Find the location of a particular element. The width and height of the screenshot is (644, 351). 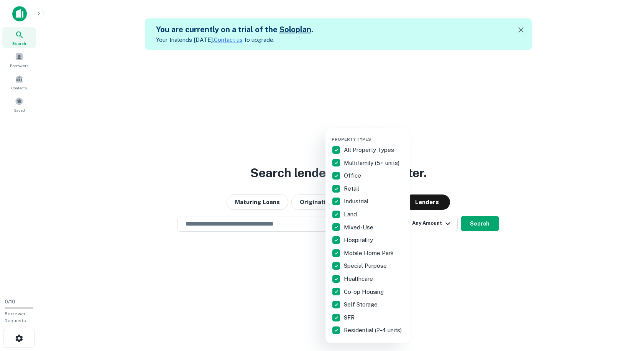

p: SFR is located at coordinates (350, 318).